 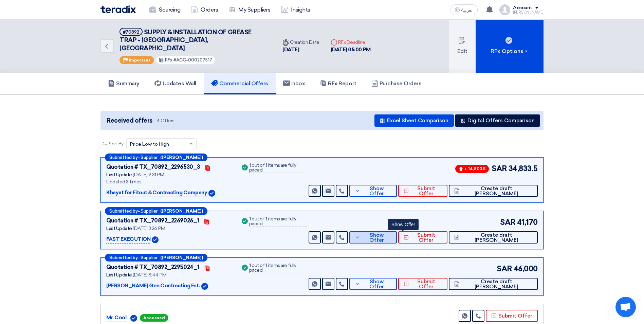 I want to click on a: Orders, so click(x=204, y=10).